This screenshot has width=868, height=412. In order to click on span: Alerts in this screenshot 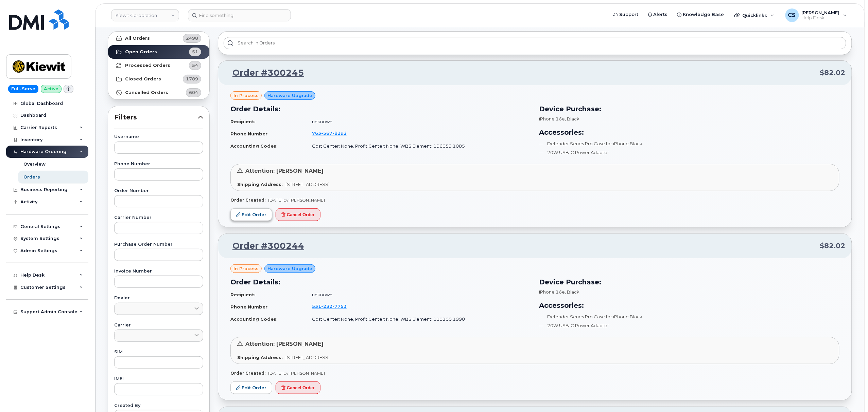, I will do `click(661, 15)`.